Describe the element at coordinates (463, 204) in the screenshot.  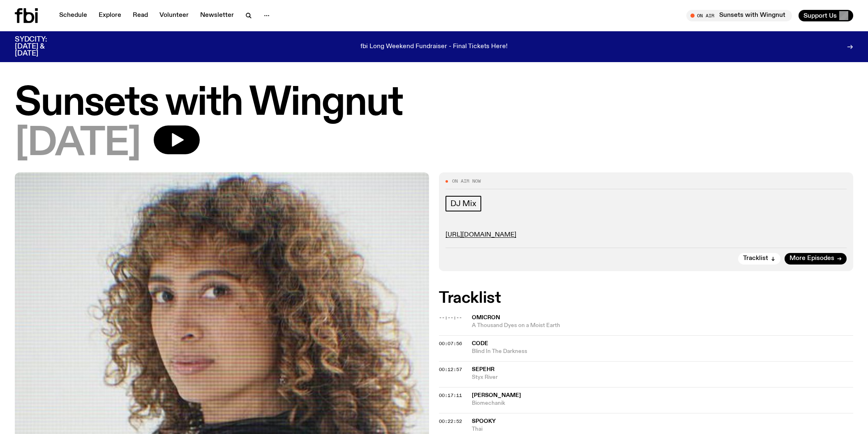
I see `span: DJ Mix` at that location.